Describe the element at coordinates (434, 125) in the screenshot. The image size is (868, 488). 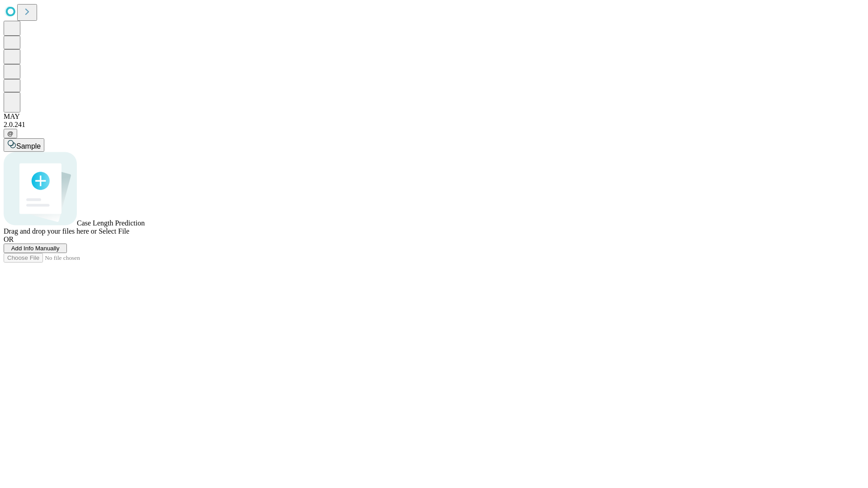
I see `div: 2.0.241` at that location.